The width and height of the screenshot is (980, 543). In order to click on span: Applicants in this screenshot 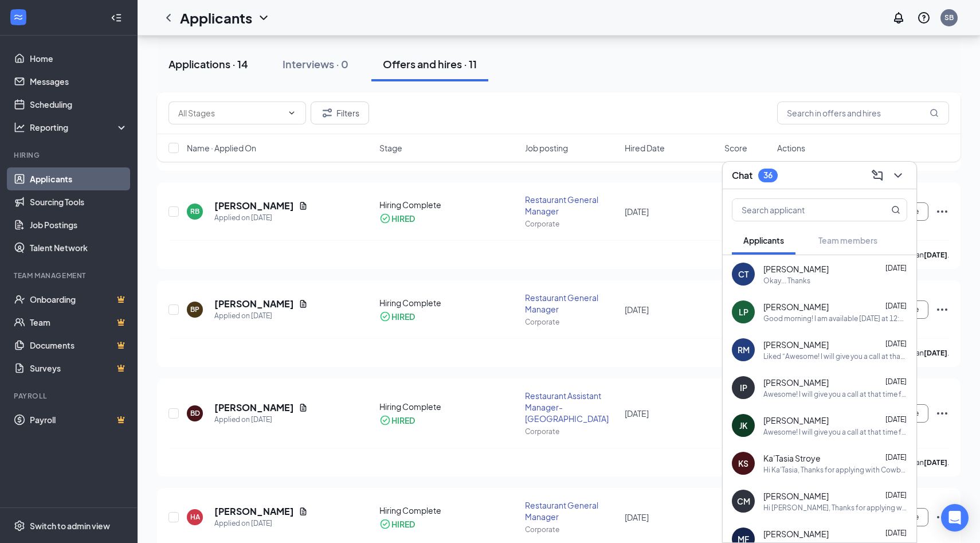, I will do `click(764, 241)`.